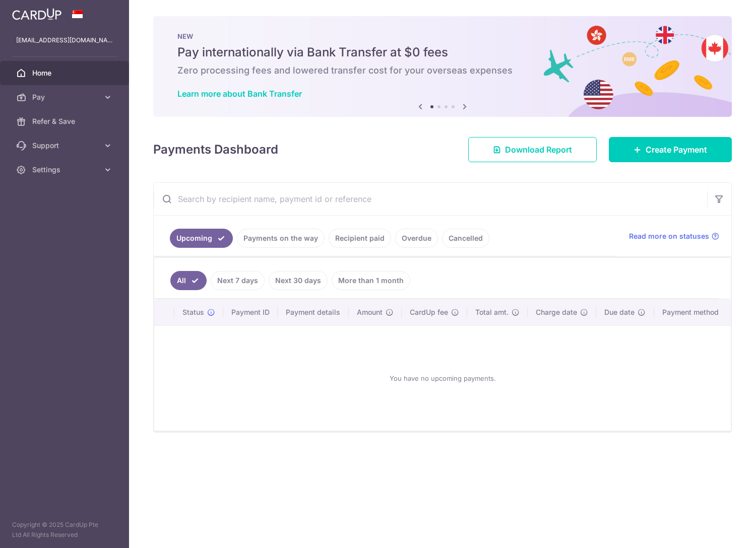  Describe the element at coordinates (676, 150) in the screenshot. I see `span: Create Payment` at that location.